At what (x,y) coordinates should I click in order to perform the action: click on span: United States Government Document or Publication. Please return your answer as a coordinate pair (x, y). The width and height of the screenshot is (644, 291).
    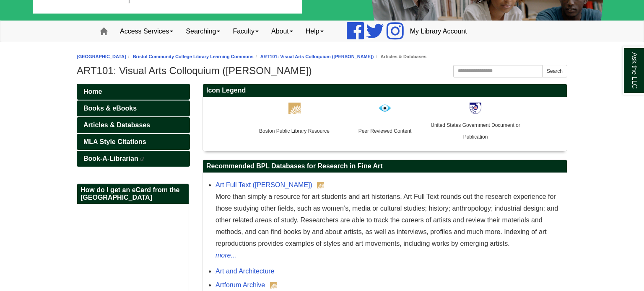
    Looking at the image, I should click on (475, 131).